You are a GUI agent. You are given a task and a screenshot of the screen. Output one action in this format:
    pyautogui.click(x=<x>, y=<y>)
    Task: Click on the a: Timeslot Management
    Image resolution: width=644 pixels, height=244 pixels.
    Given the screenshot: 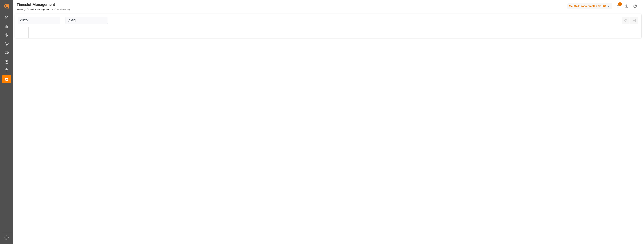 What is the action you would take?
    pyautogui.click(x=39, y=9)
    